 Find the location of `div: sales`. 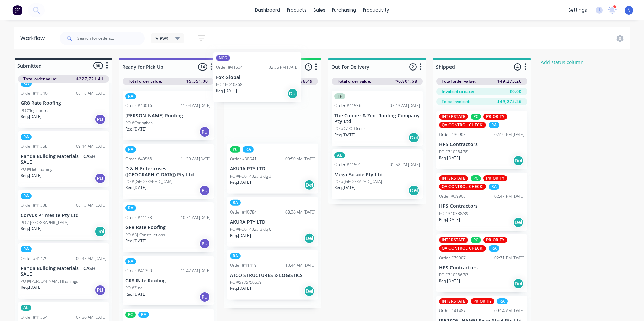

div: sales is located at coordinates (319, 10).